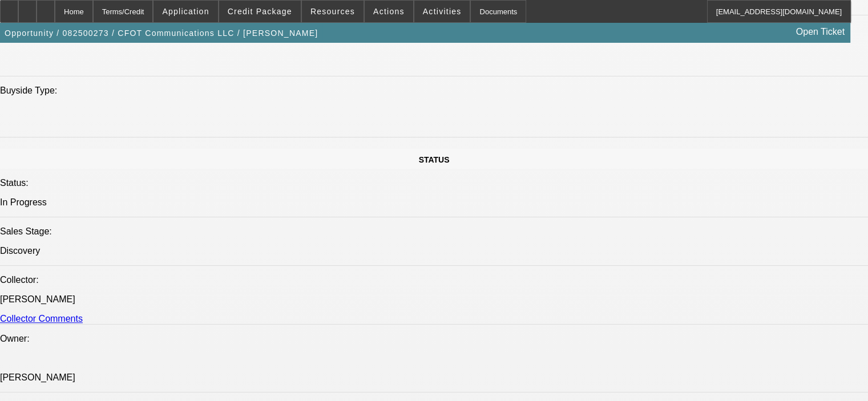 This screenshot has width=868, height=401. I want to click on button: Activities, so click(442, 11).